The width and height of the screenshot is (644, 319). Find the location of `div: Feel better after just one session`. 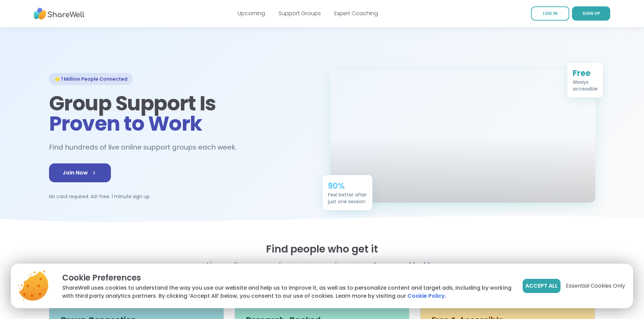

div: Feel better after just one session is located at coordinates (347, 198).